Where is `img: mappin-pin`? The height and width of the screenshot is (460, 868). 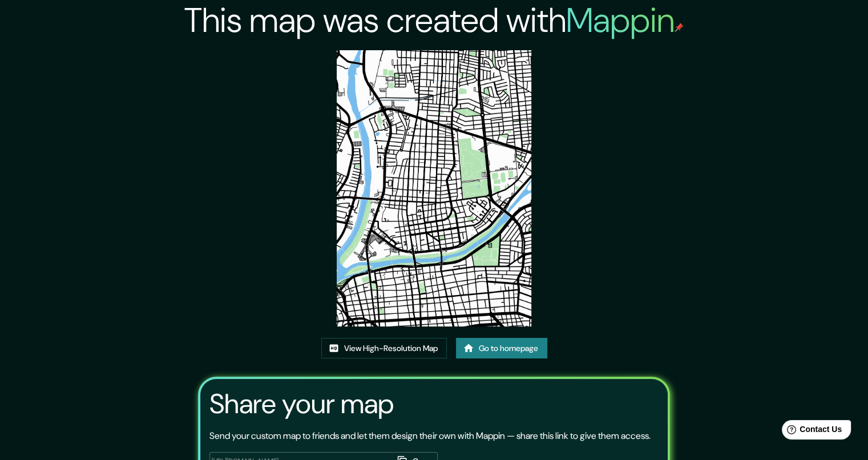 img: mappin-pin is located at coordinates (679, 27).